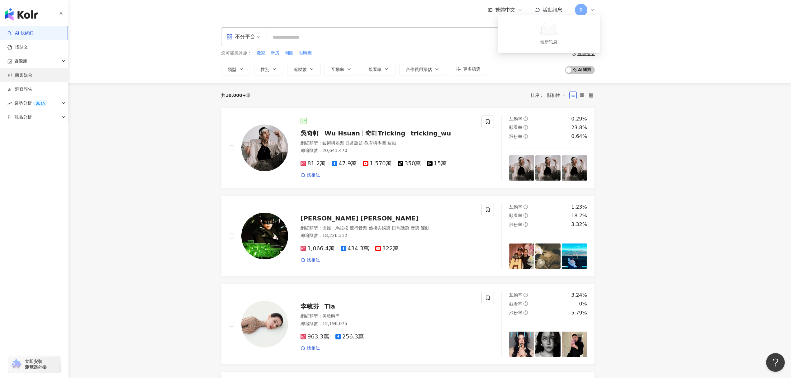 The width and height of the screenshot is (791, 378). I want to click on span: 您可能感興趣：, so click(236, 53).